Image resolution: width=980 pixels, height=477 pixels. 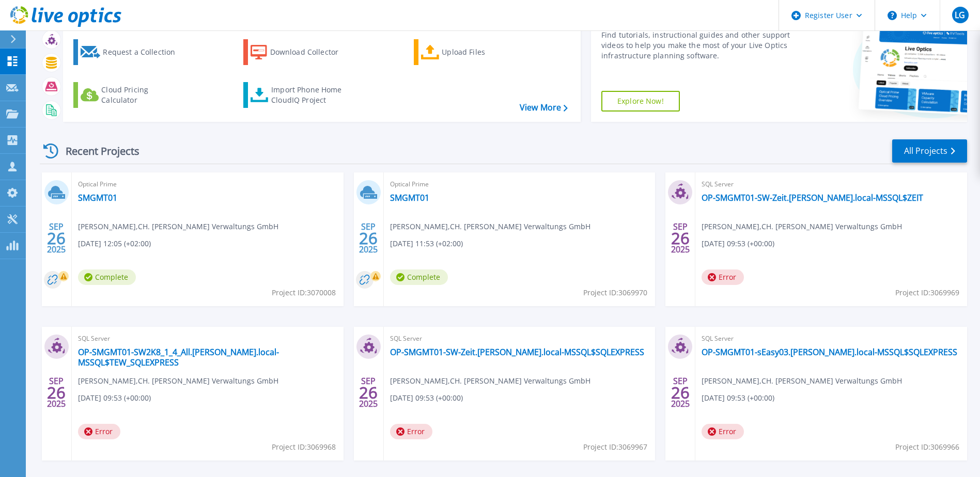 What do you see at coordinates (304, 447) in the screenshot?
I see `span: Project ID: 3069968` at bounding box center [304, 447].